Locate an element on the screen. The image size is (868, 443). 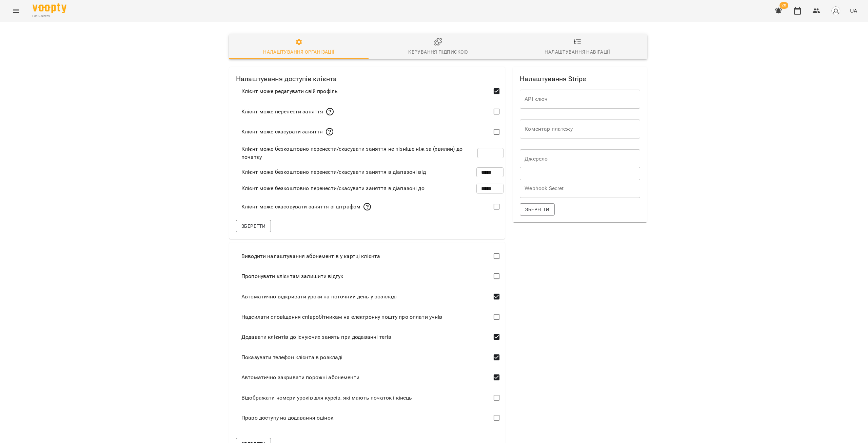
span: Право доступу на додавання оцінок is located at coordinates (287, 418).